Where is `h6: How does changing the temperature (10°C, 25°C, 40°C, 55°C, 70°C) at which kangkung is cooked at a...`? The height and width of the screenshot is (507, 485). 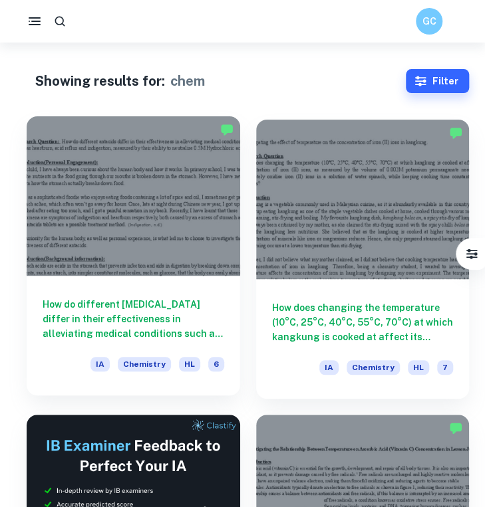 h6: How does changing the temperature (10°C, 25°C, 40°C, 55°C, 70°C) at which kangkung is cooked at a... is located at coordinates (362, 322).